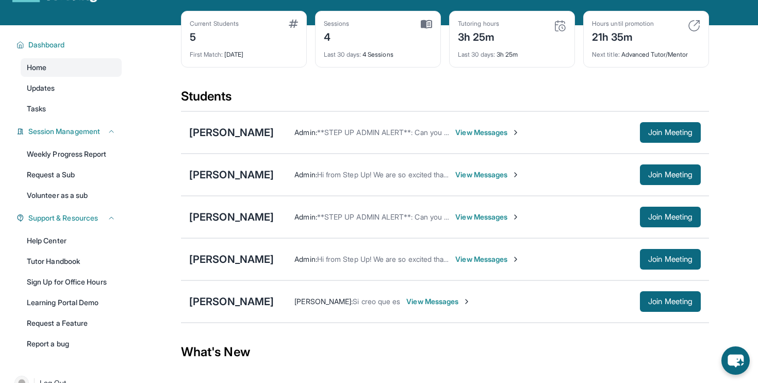 The height and width of the screenshot is (383, 758). What do you see at coordinates (445, 99) in the screenshot?
I see `div: Students` at bounding box center [445, 99].